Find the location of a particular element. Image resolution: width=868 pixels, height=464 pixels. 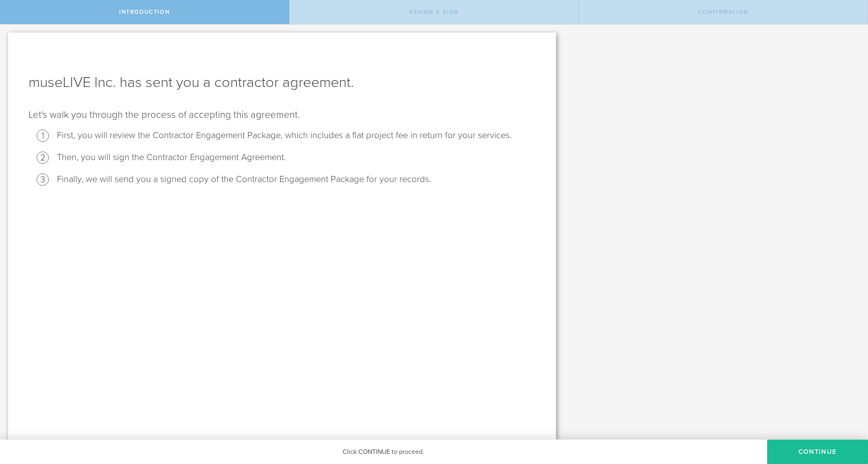

li: First, you will review the Contractor Engagement Package, which includes a flat project fee in re... is located at coordinates (296, 136).